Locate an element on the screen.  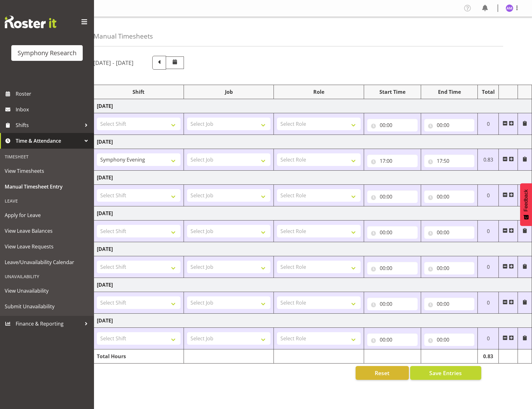
a: View Timesheets is located at coordinates (47, 171).